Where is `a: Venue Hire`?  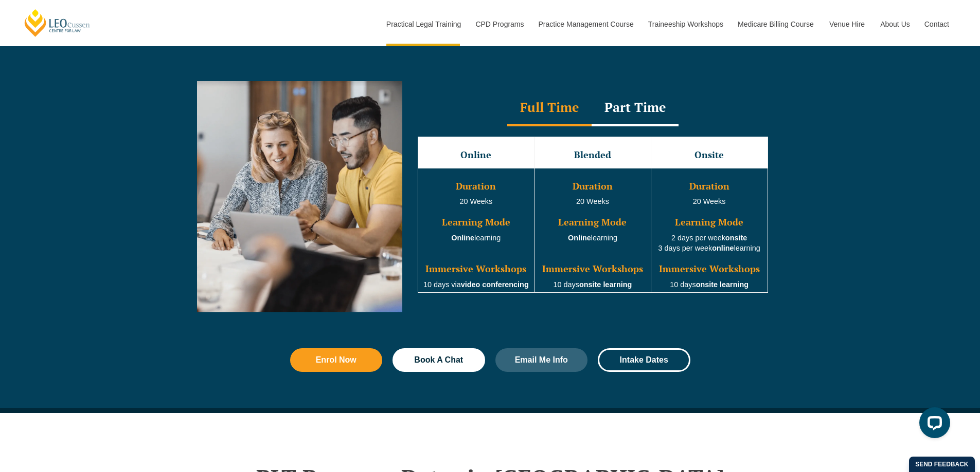
a: Venue Hire is located at coordinates (847, 24).